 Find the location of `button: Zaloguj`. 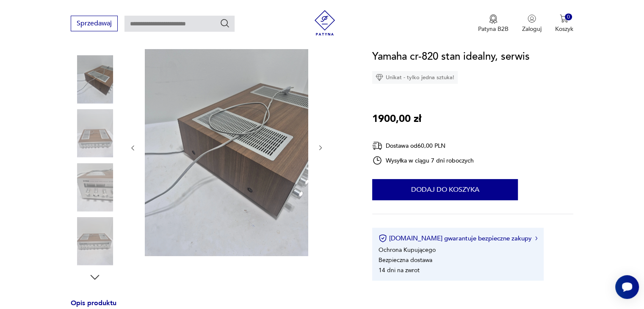

button: Zaloguj is located at coordinates (532, 24).